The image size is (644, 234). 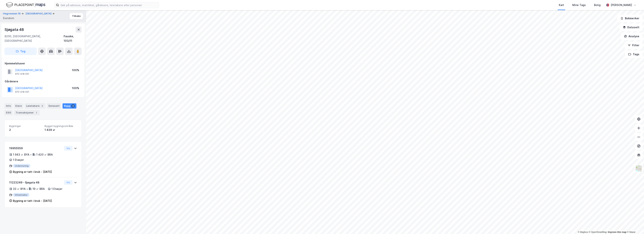 I want to click on button: Filter, so click(x=634, y=45).